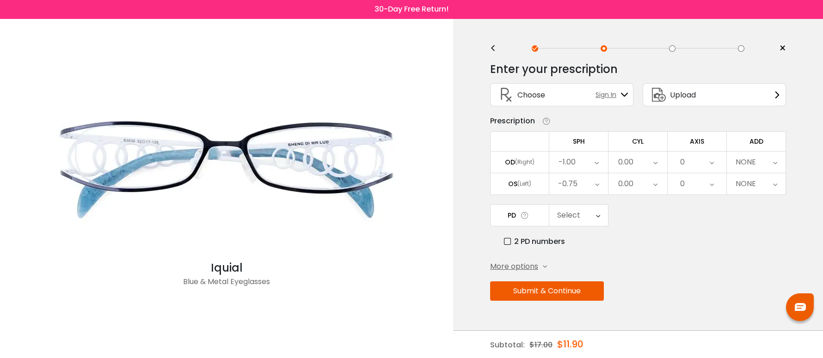 This screenshot has width=823, height=358. Describe the element at coordinates (512, 121) in the screenshot. I see `div: Prescription` at that location.